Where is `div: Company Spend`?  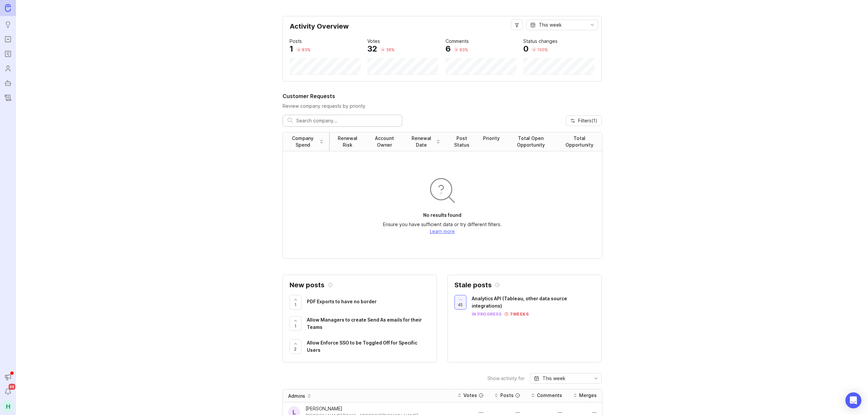
div: Company Spend is located at coordinates (303, 142).